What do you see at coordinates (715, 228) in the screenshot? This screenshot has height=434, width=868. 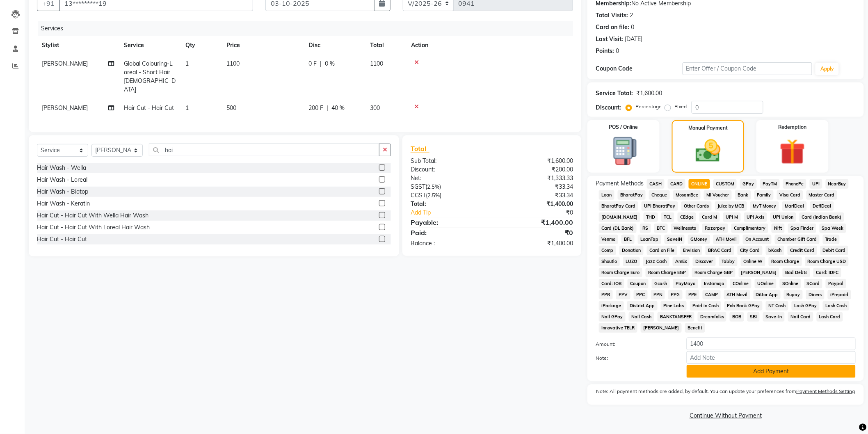 I see `span: Razorpay` at bounding box center [715, 228].